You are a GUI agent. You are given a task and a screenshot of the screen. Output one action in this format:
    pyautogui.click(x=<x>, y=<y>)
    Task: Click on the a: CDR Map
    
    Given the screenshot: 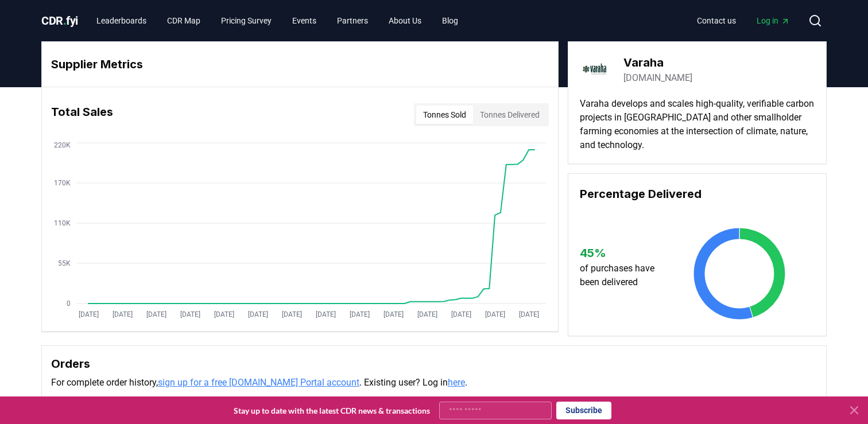 What is the action you would take?
    pyautogui.click(x=184, y=20)
    